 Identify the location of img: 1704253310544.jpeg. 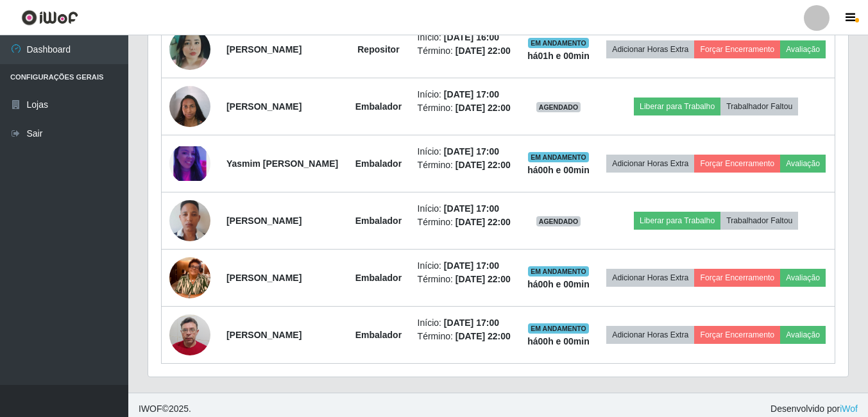
(190, 163).